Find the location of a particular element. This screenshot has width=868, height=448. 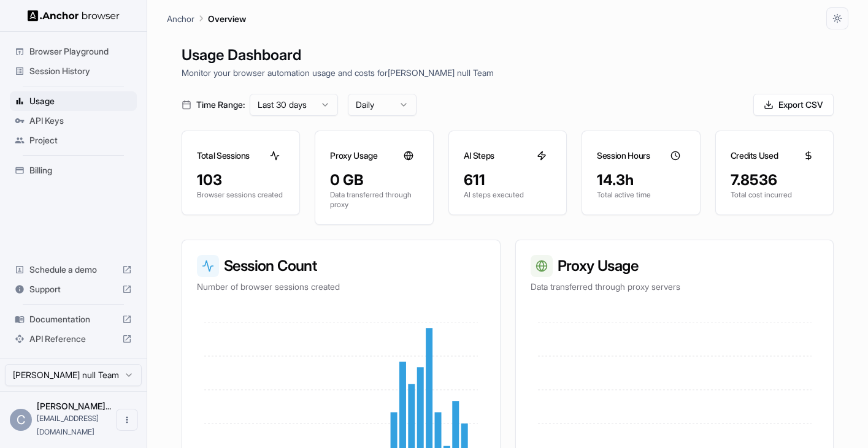

p: Overview is located at coordinates (227, 18).